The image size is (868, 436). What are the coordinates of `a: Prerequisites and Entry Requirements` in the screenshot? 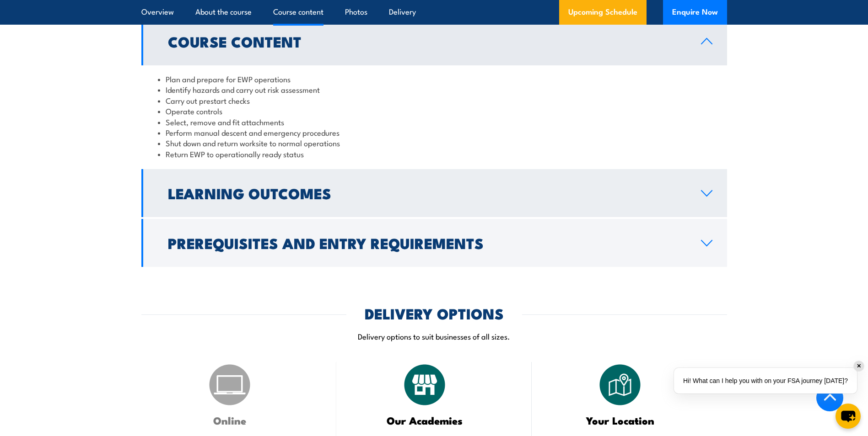 It's located at (434, 243).